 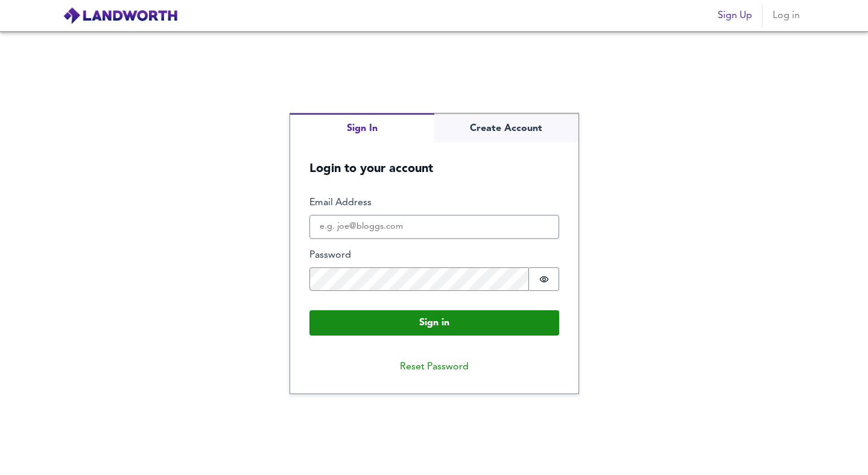 I want to click on span: Log in, so click(x=787, y=16).